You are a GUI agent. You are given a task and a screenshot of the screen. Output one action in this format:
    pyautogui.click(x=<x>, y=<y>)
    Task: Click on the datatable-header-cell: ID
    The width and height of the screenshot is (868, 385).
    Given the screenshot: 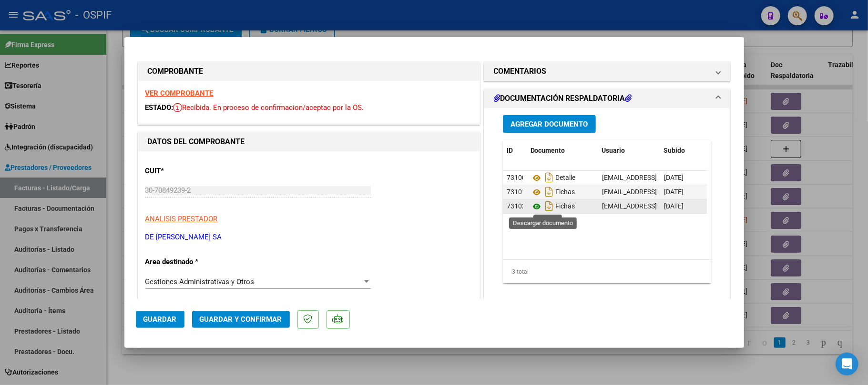 What is the action you would take?
    pyautogui.click(x=515, y=151)
    